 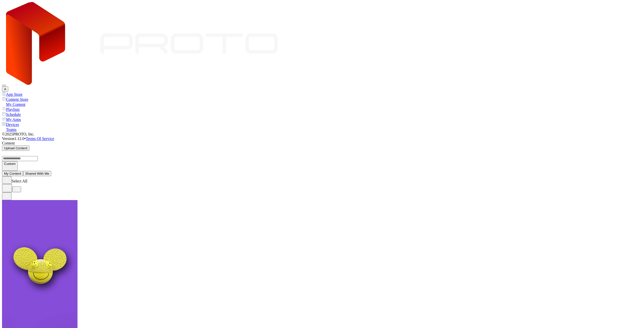 What do you see at coordinates (322, 130) in the screenshot?
I see `div: Teams` at bounding box center [322, 130].